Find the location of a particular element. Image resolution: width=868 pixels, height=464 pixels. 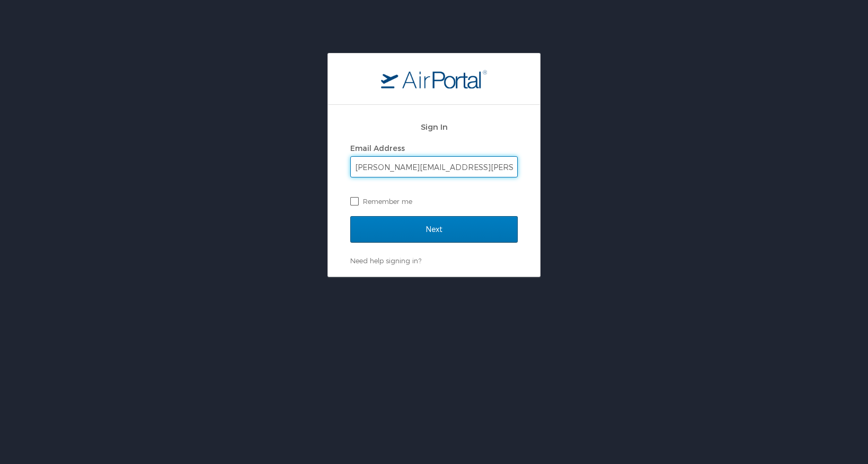

label: Remember me is located at coordinates (434, 201).